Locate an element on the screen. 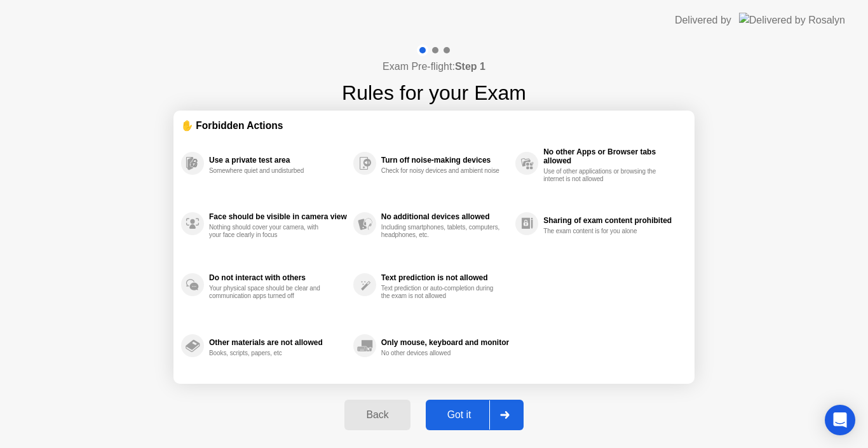 The image size is (868, 448). div: Open Intercom Messenger is located at coordinates (840, 421).